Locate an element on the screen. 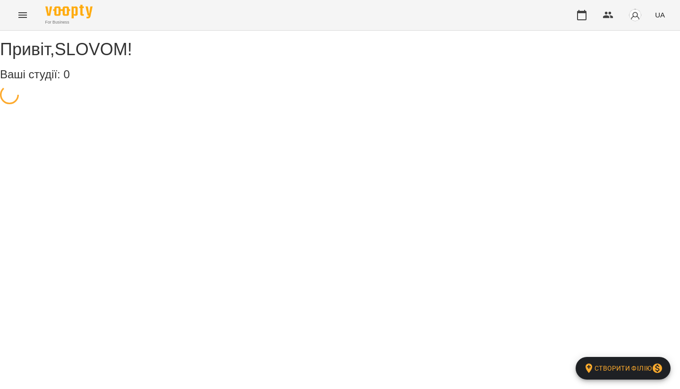 This screenshot has width=680, height=389. button: Menu is located at coordinates (23, 15).